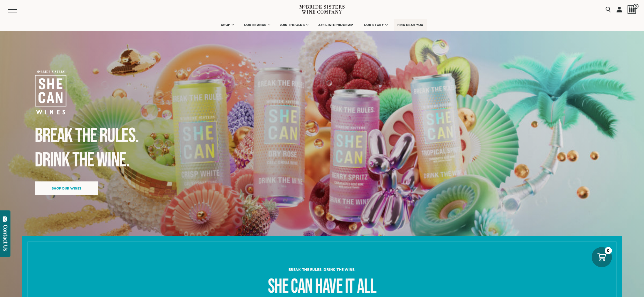 Image resolution: width=644 pixels, height=297 pixels. What do you see at coordinates (374, 25) in the screenshot?
I see `span: OUR STORY` at bounding box center [374, 25].